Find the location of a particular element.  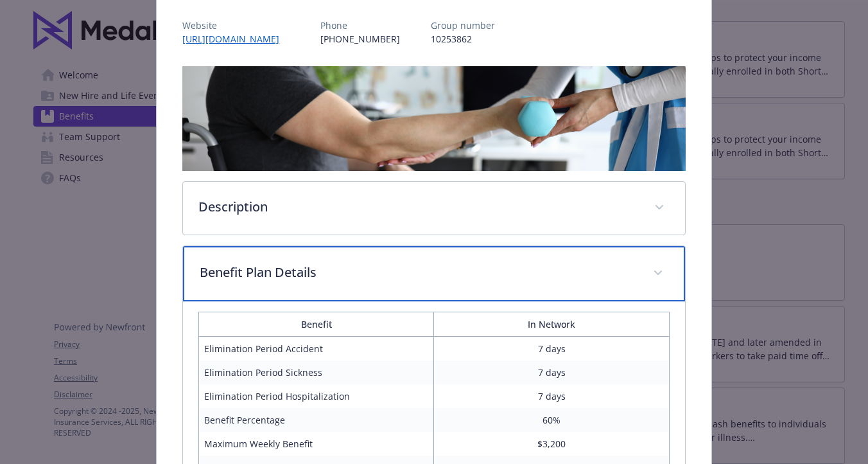

p: Benefit Plan Details is located at coordinates (418, 272).